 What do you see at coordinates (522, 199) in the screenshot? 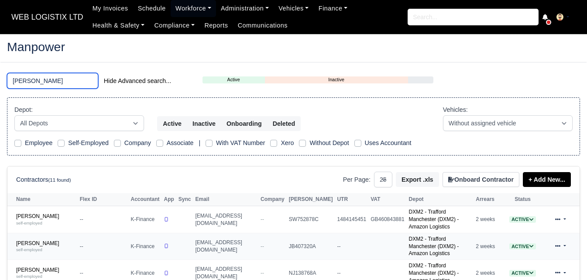
I see `th: Status` at bounding box center [522, 199].